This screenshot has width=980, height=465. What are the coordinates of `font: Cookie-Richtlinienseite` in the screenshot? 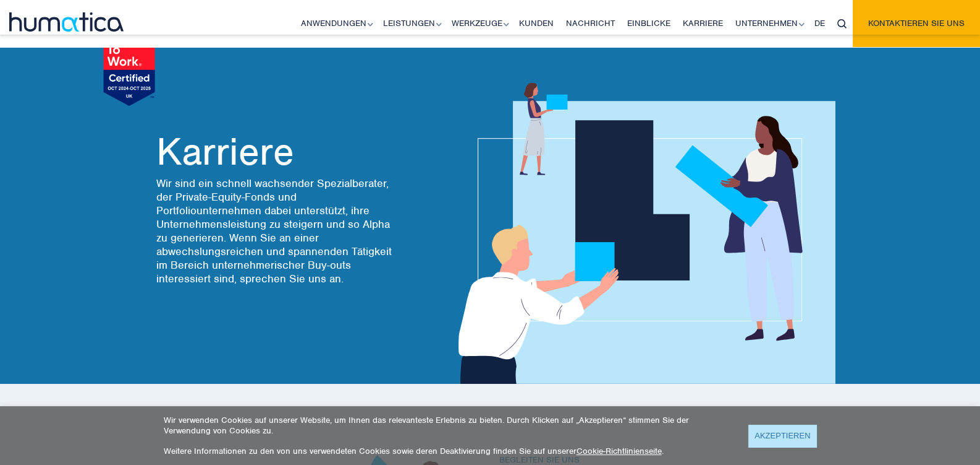 It's located at (620, 451).